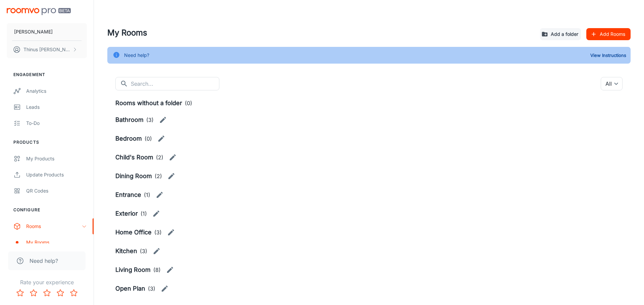  What do you see at coordinates (136, 55) in the screenshot?
I see `div: Need help?` at bounding box center [136, 55].